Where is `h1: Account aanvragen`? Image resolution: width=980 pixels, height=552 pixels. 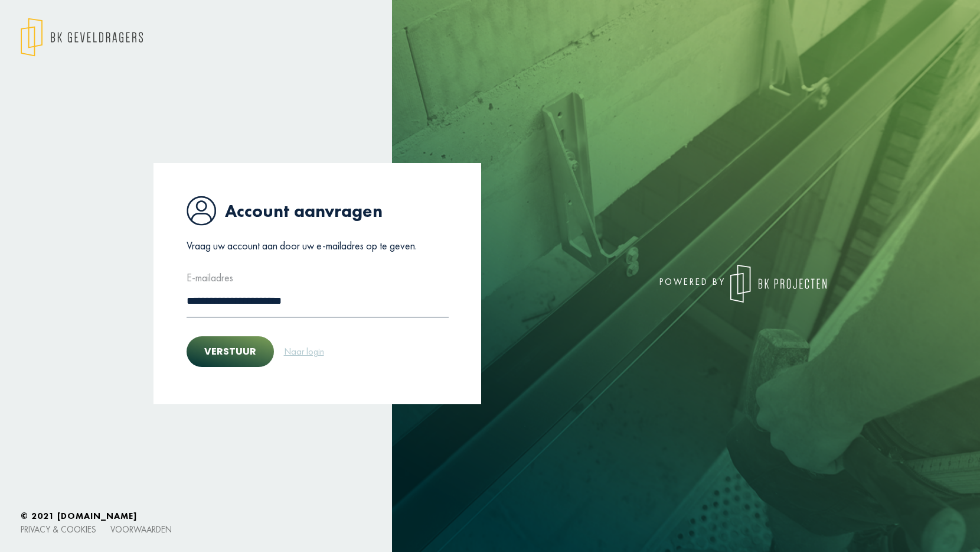
h1: Account aanvragen is located at coordinates (318, 211).